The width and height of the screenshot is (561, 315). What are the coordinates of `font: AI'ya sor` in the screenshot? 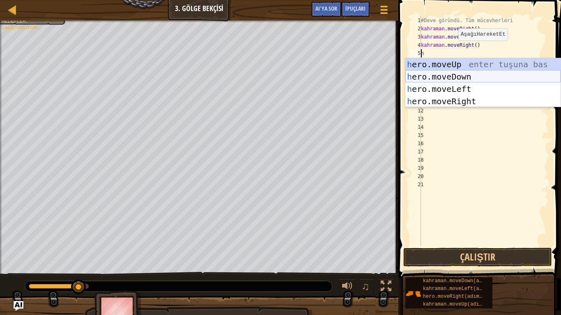 It's located at (326, 8).